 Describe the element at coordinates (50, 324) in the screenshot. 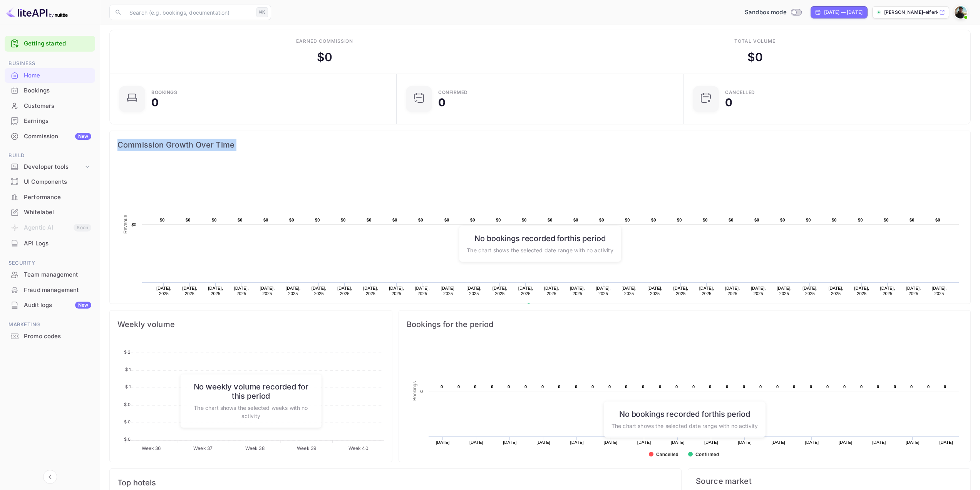

I see `span: Marketing` at that location.